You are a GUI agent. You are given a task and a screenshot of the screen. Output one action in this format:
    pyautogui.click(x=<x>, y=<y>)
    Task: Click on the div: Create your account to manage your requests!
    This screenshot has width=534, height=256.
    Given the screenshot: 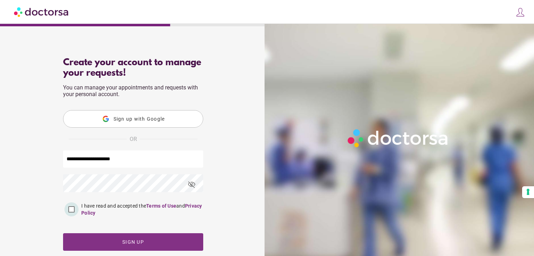 What is the action you would take?
    pyautogui.click(x=133, y=68)
    